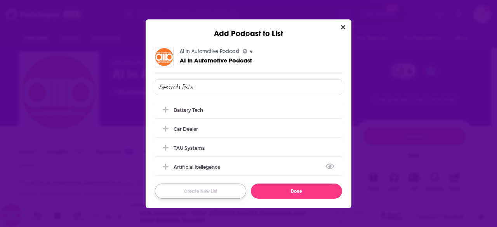 The image size is (497, 227). Describe the element at coordinates (248, 87) in the screenshot. I see `input: Search lists` at that location.